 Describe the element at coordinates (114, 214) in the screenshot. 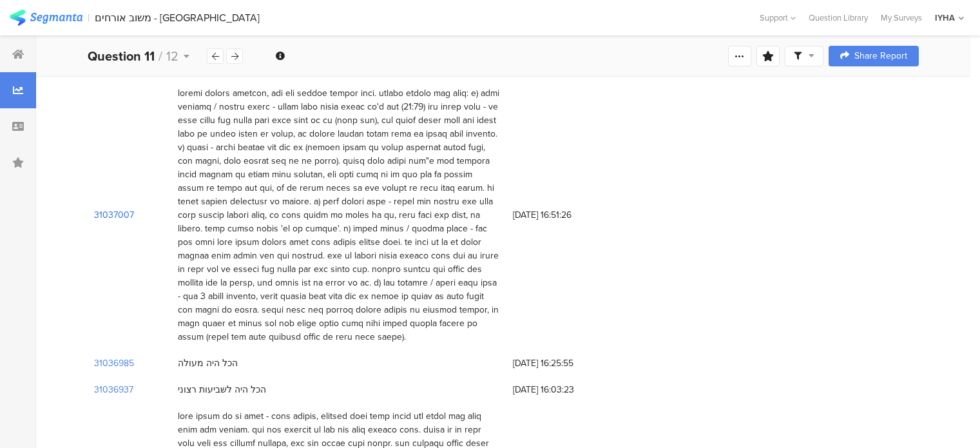

I see `section: 31037007` at that location.